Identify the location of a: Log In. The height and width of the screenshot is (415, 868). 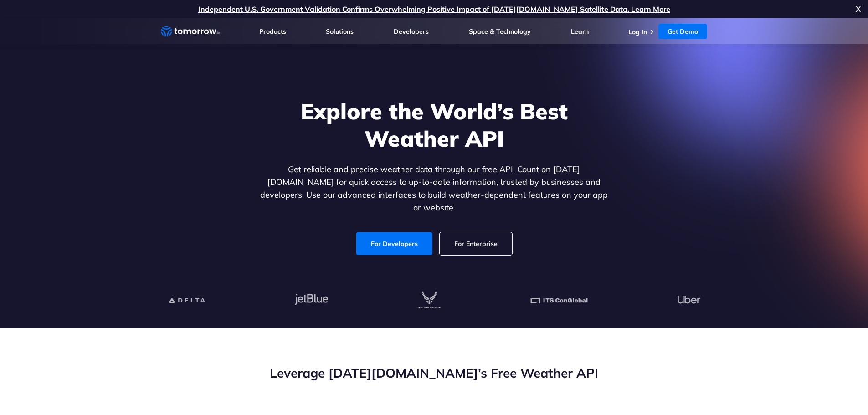
(637, 32).